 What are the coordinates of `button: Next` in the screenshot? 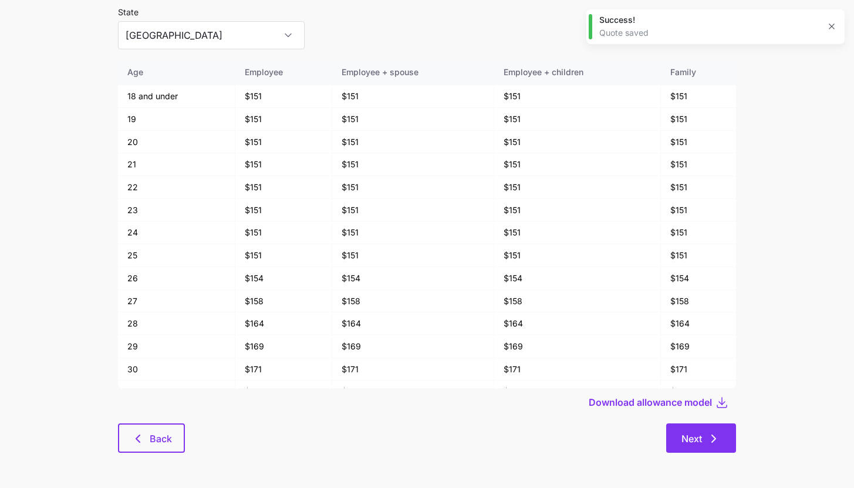 It's located at (701, 438).